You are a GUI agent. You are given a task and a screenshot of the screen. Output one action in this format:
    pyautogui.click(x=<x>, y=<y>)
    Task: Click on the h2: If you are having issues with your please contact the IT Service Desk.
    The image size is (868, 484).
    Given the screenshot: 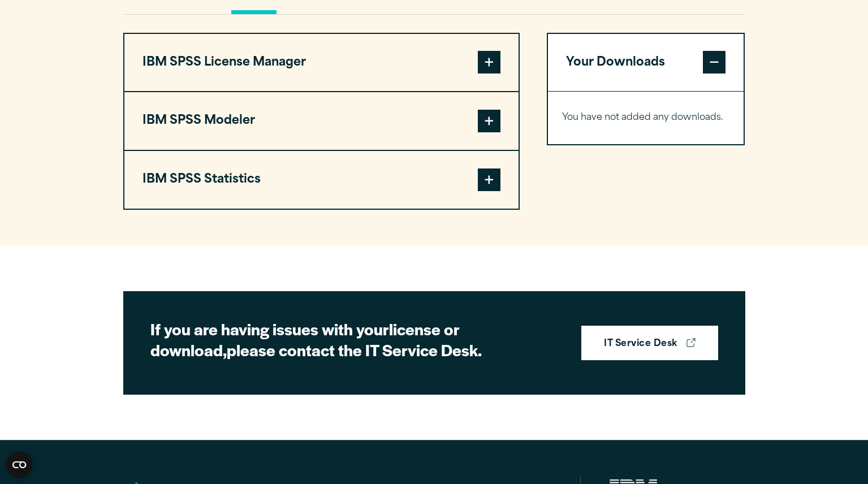 What is the action you would take?
    pyautogui.click(x=348, y=339)
    